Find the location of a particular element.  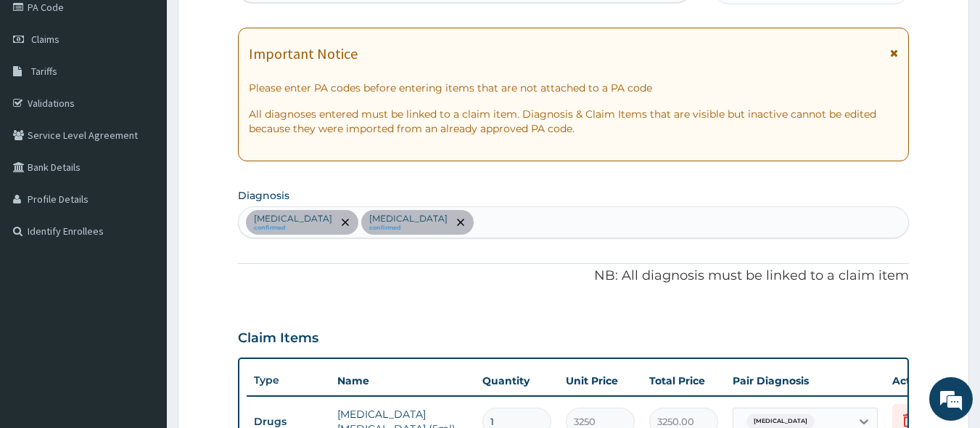

th: Total Price is located at coordinates (683, 380).